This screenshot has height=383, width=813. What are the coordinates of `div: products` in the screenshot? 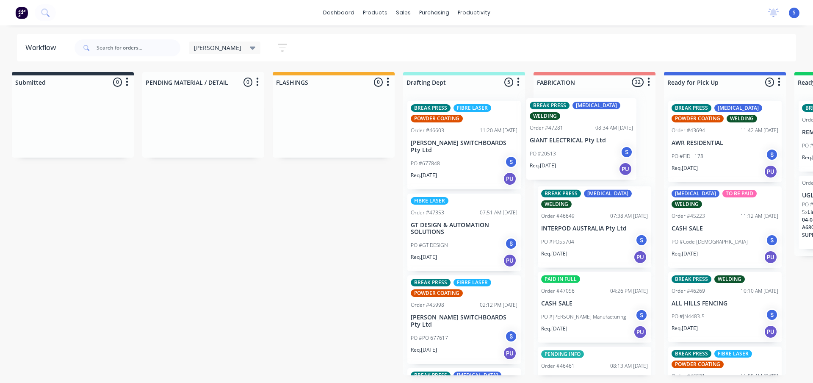 It's located at (375, 13).